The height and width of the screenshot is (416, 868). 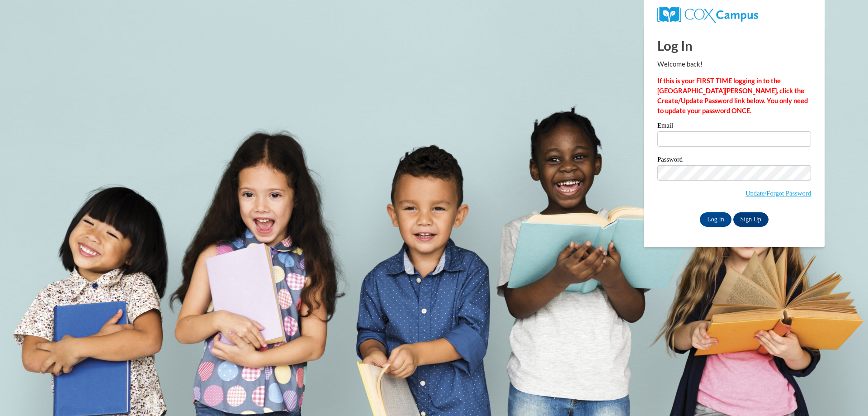 What do you see at coordinates (751, 220) in the screenshot?
I see `a: Sign Up` at bounding box center [751, 220].